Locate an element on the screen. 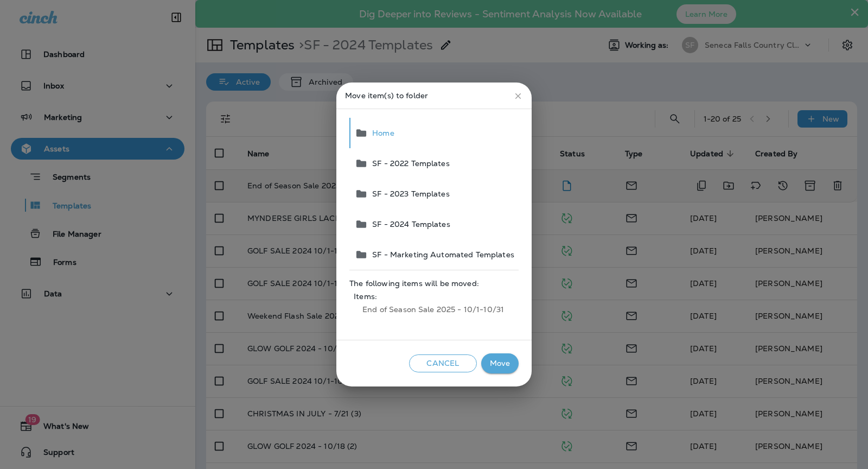  span: SF - Marketing Automated Templates is located at coordinates (441, 254).